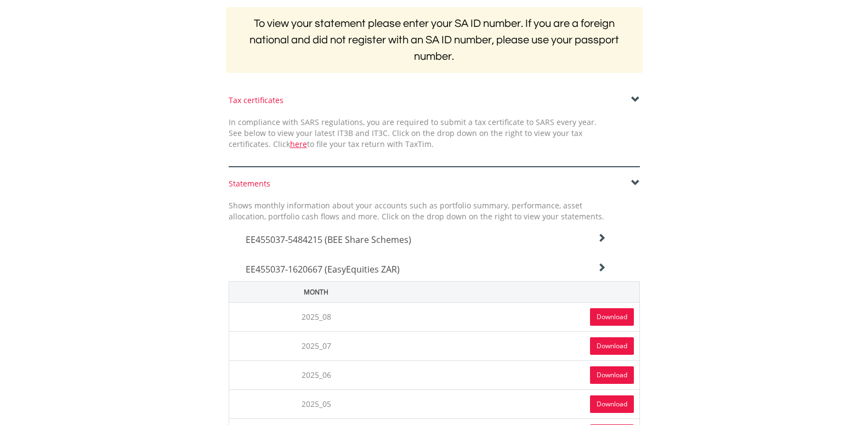  Describe the element at coordinates (316, 292) in the screenshot. I see `th: Month` at that location.